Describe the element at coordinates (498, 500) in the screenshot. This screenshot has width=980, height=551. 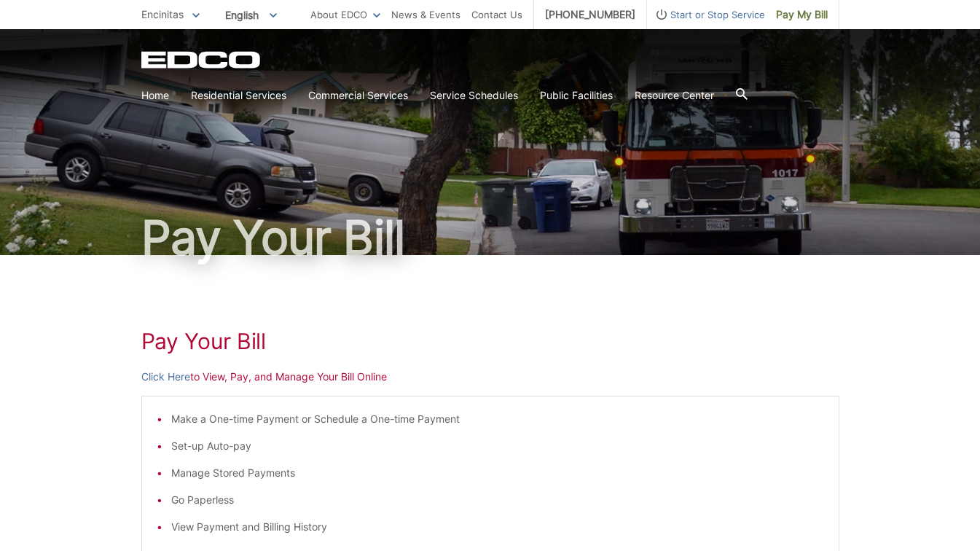
I see `li: Go Paperless` at that location.